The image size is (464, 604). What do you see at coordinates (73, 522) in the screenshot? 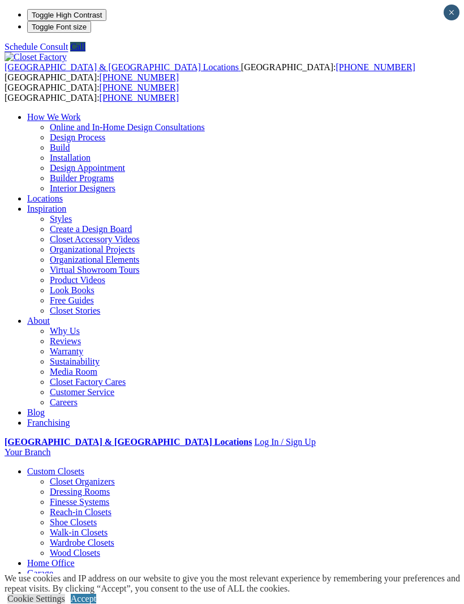
I see `a: Shoe Closets` at bounding box center [73, 522].